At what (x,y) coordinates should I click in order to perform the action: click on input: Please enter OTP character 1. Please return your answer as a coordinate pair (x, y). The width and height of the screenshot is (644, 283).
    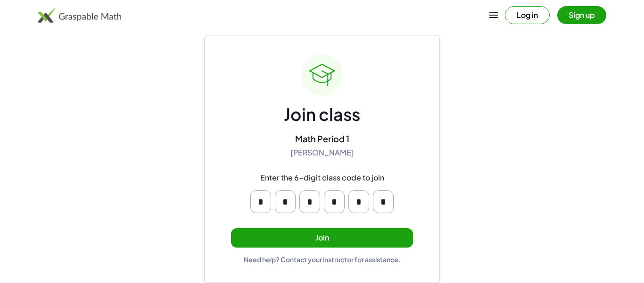
    Looking at the image, I should click on (261, 202).